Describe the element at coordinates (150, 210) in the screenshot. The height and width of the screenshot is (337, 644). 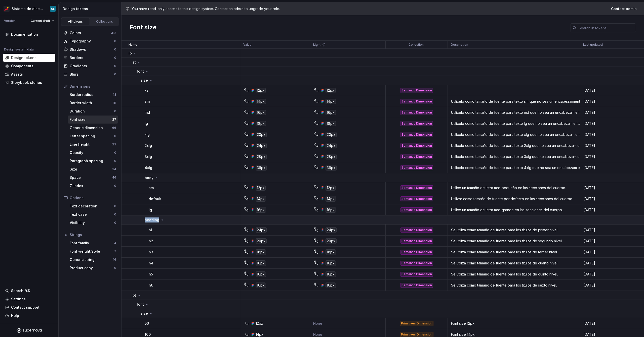
I see `p: lg` at that location.